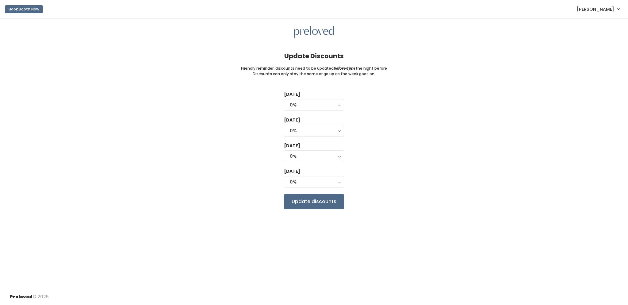 The image size is (628, 305). Describe the element at coordinates (24, 9) in the screenshot. I see `a: Book Booth Now` at that location.